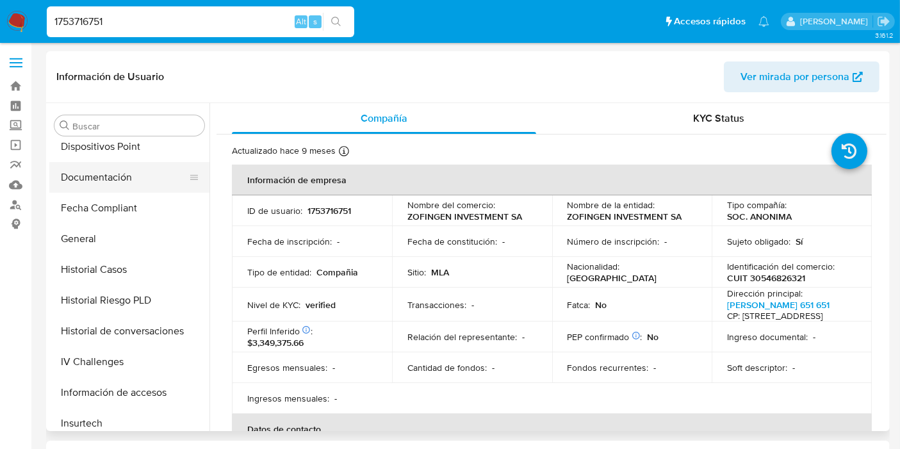 The image size is (900, 449). Describe the element at coordinates (440, 272) in the screenshot. I see `p: MLA` at that location.